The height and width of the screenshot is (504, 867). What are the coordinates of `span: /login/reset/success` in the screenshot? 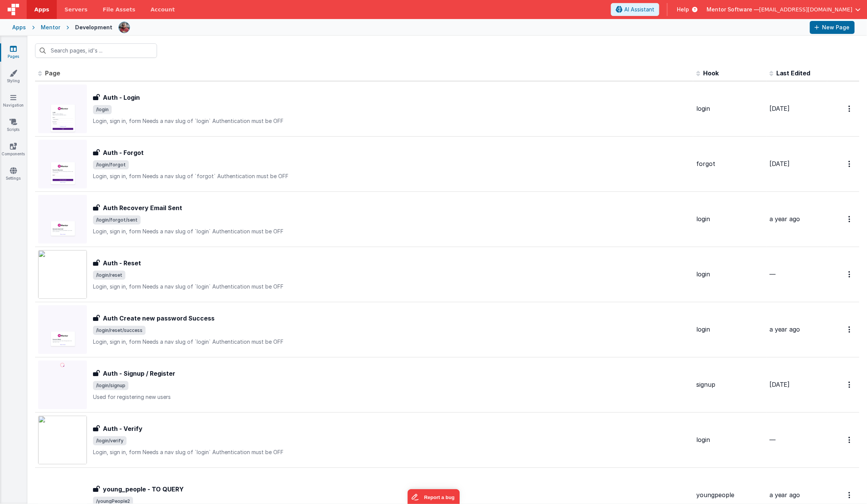 It's located at (120, 330).